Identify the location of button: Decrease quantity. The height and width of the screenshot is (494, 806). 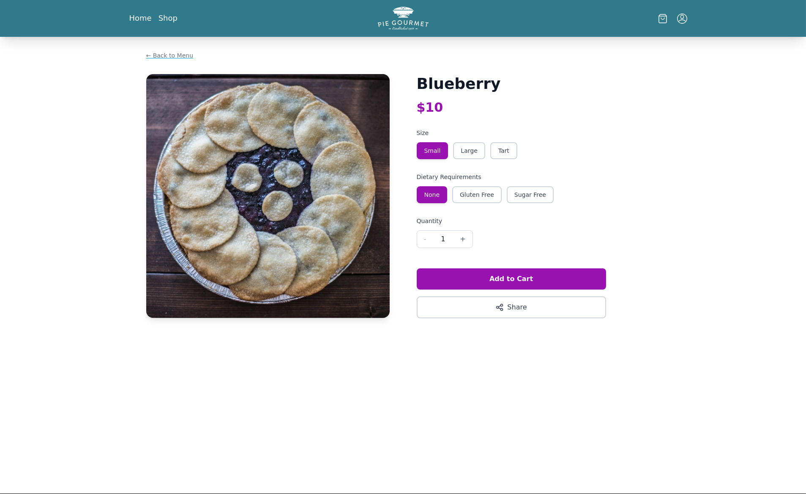
(425, 239).